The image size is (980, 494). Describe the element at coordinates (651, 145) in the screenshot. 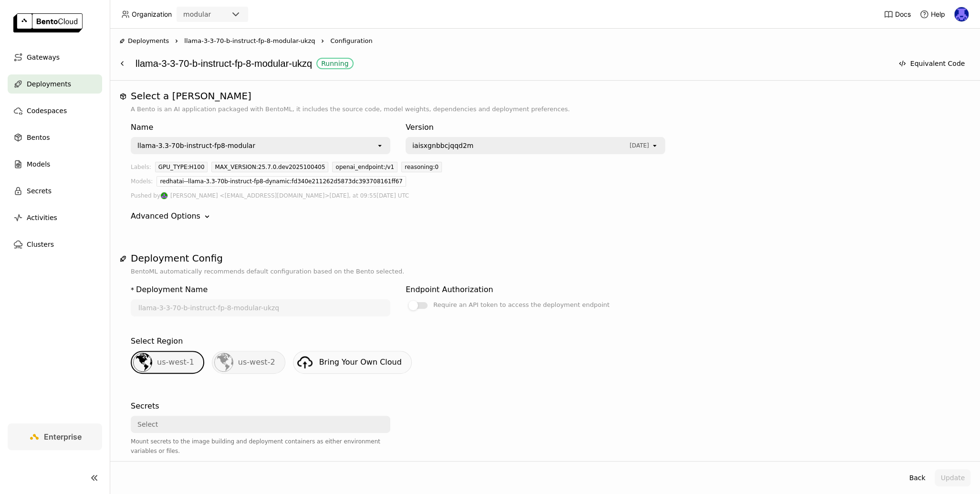

I see `input: Selected [object Object].` at that location.